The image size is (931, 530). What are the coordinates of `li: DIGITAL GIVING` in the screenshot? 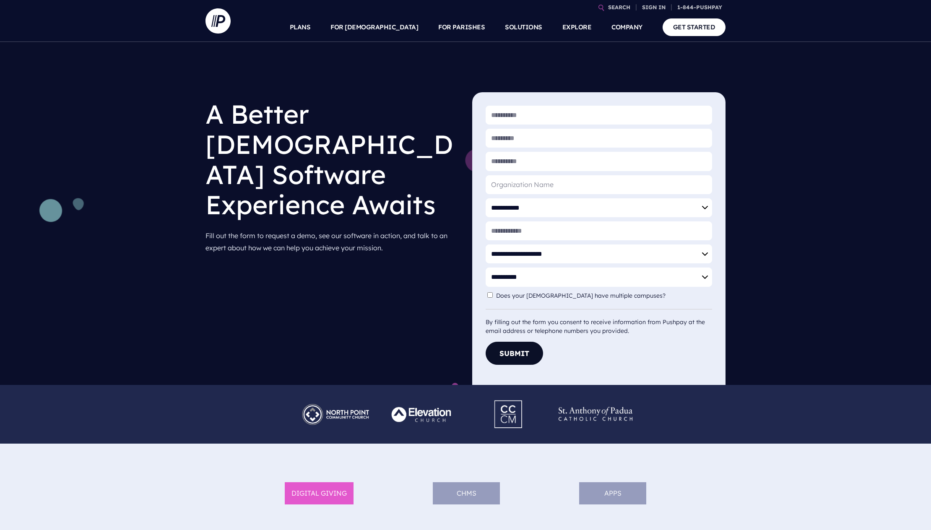 It's located at (319, 493).